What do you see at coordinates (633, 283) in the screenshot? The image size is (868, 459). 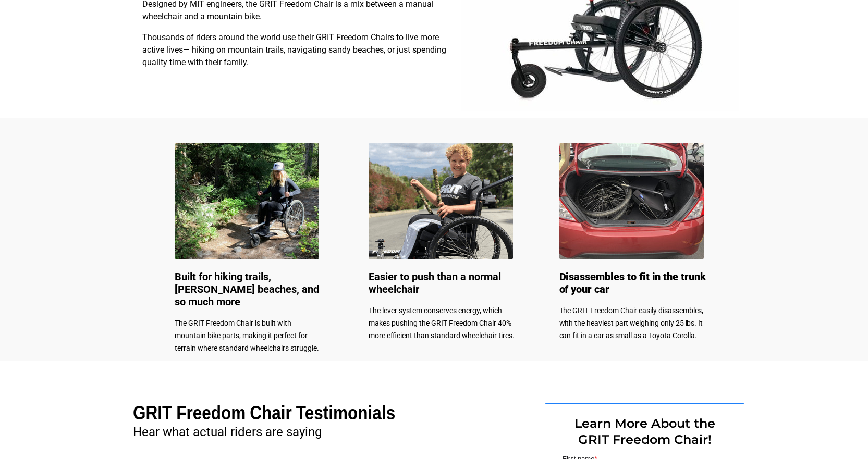 I see `span: Disassembles to fit in the trunk of your car` at bounding box center [633, 283].